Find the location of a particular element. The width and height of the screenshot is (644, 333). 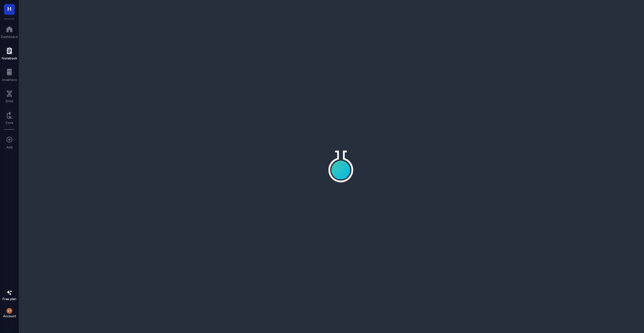

a: Core is located at coordinates (9, 117).